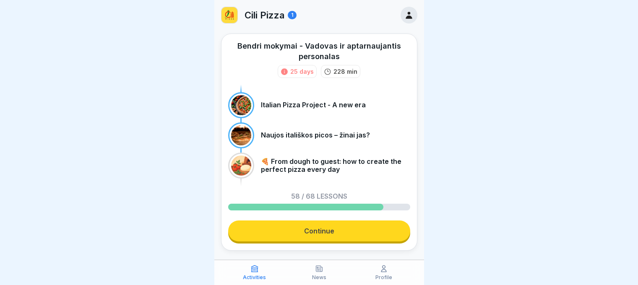 This screenshot has width=638, height=285. I want to click on p: Activities, so click(254, 278).